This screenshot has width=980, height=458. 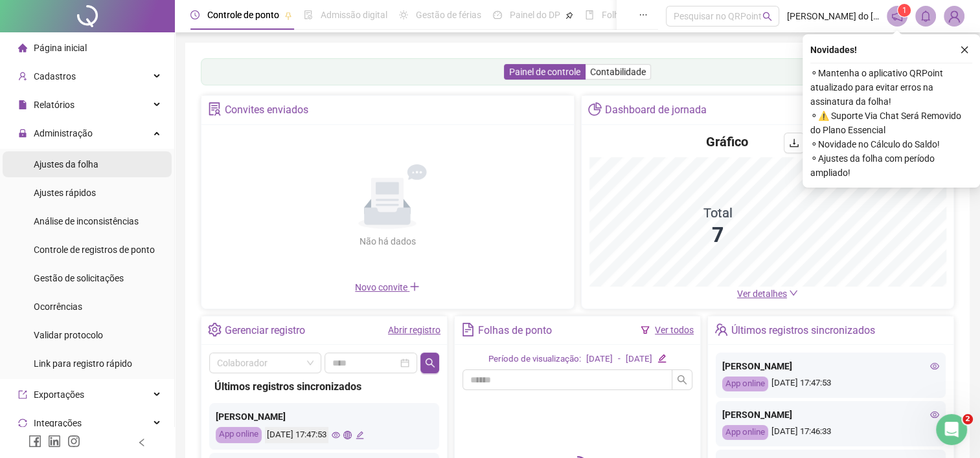 What do you see at coordinates (926, 16) in the screenshot?
I see `span: bell` at bounding box center [926, 16].